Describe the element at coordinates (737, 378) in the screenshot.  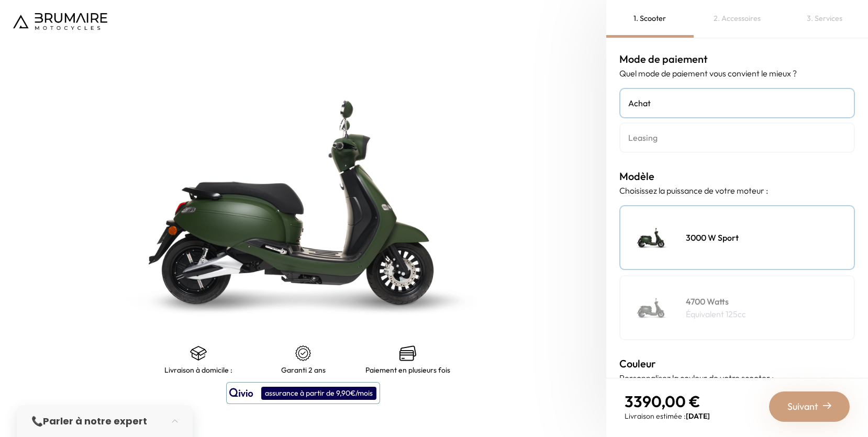
I see `p: Personnalisez la couleur de votre scooter :` at that location.